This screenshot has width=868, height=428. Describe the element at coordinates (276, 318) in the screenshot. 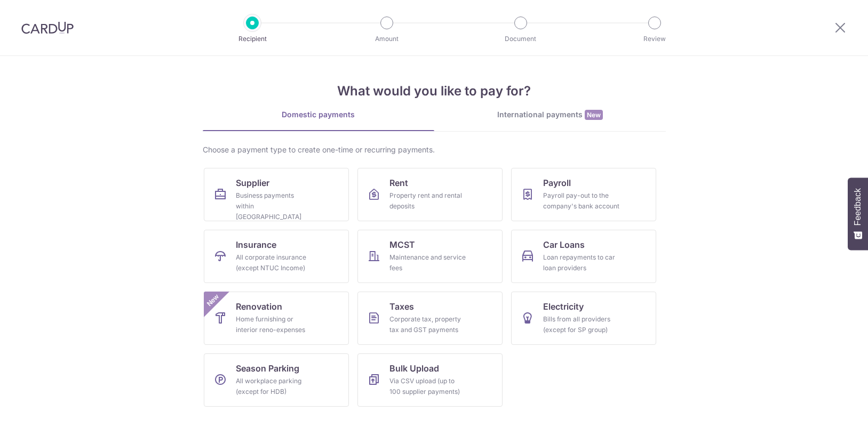

I see `a: RenovationHome furnishing or interior reno-expensesNew` at that location.